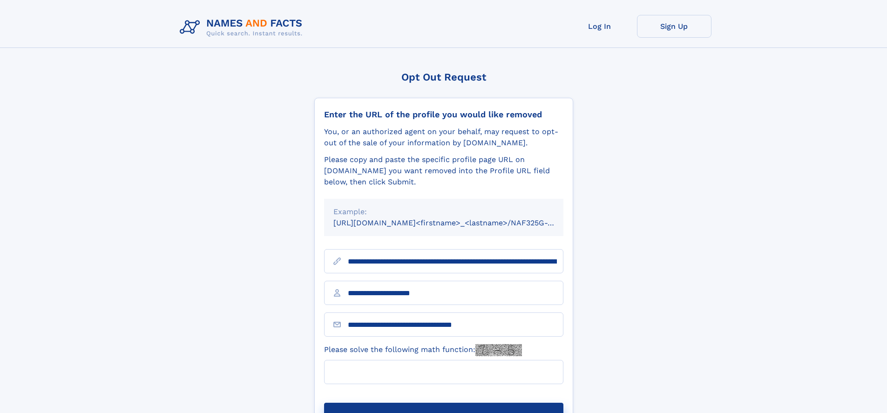  I want to click on img: Logo Names and Facts, so click(243, 27).